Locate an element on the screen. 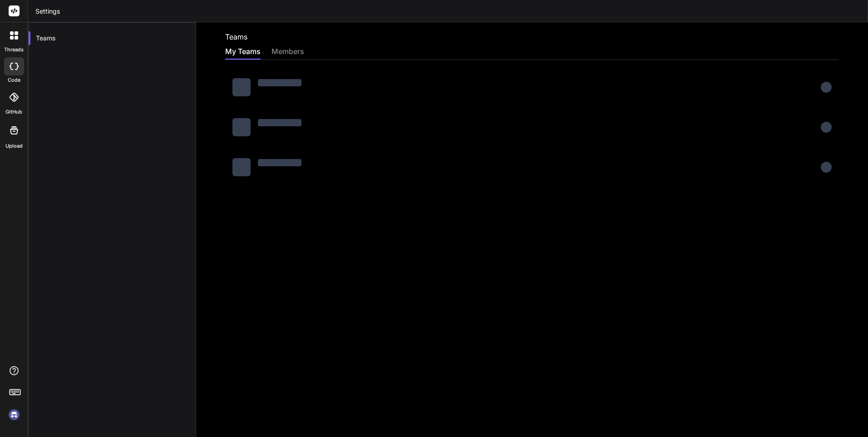 This screenshot has width=868, height=437. label: threads is located at coordinates (14, 49).